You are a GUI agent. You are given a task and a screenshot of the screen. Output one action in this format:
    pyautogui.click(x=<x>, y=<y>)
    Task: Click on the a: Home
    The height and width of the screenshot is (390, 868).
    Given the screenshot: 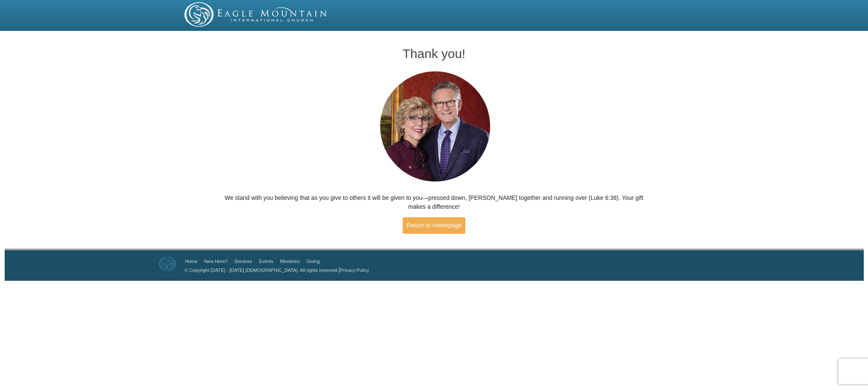 What is the action you would take?
    pyautogui.click(x=191, y=261)
    